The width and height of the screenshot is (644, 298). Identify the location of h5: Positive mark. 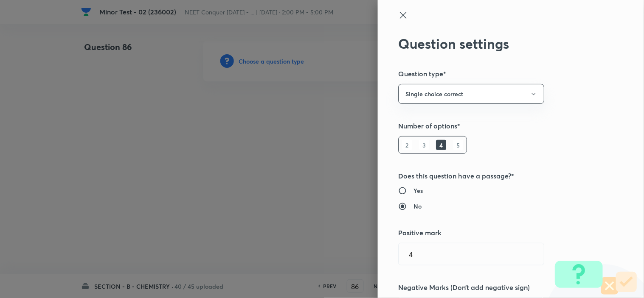
(497, 233).